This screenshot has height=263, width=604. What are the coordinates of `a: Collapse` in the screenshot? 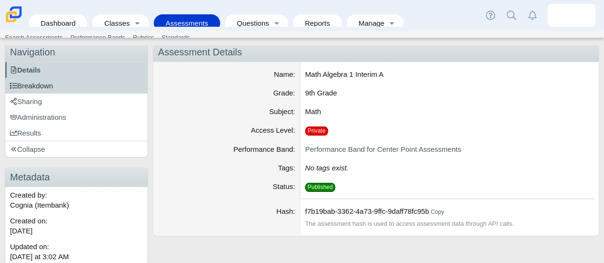 It's located at (76, 149).